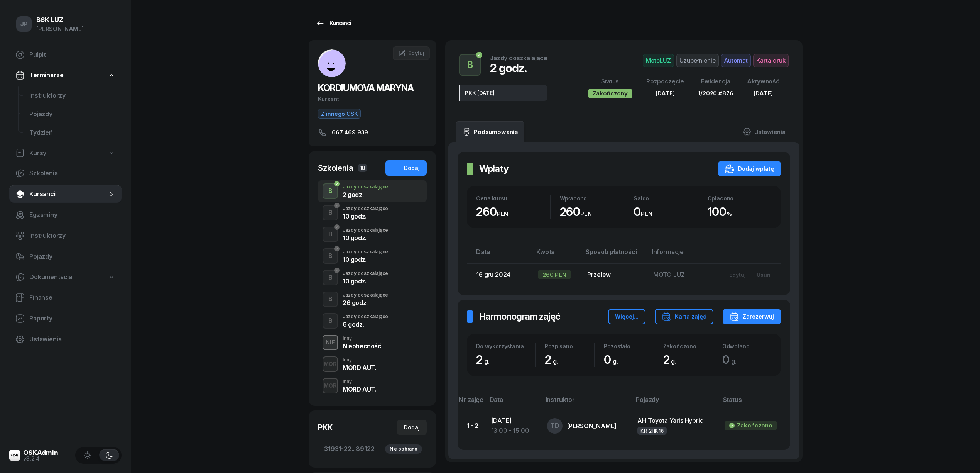 The image size is (980, 473). What do you see at coordinates (614, 255) in the screenshot?
I see `th: Sposób płatności` at bounding box center [614, 255].